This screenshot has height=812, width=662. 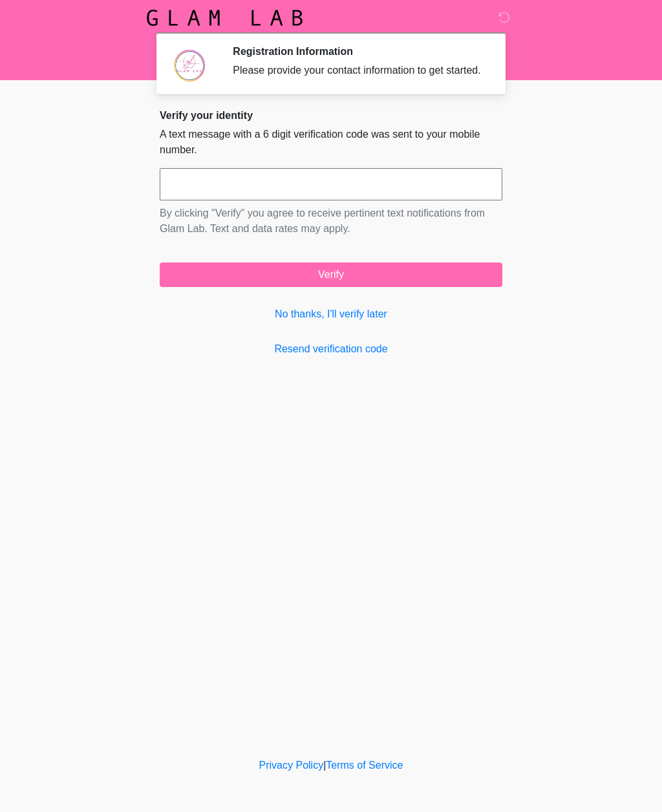 What do you see at coordinates (189, 65) in the screenshot?
I see `img: Agent Avatar` at bounding box center [189, 65].